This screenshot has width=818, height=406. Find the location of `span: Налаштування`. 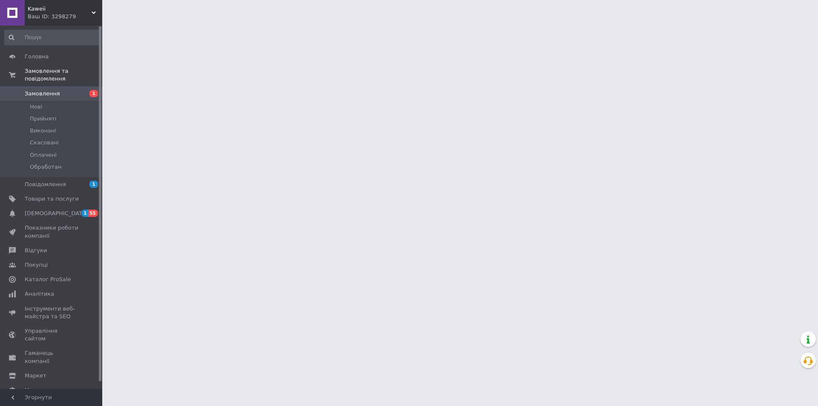

span: Налаштування is located at coordinates (46, 390).